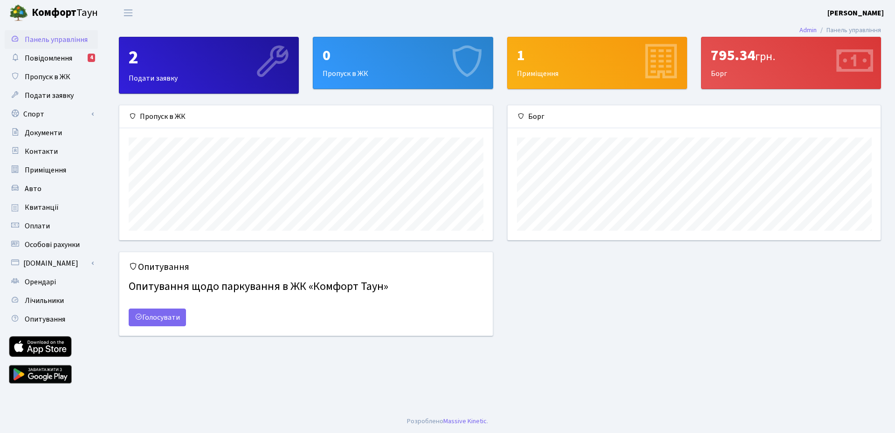  Describe the element at coordinates (465, 421) in the screenshot. I see `a: Massive Kinetic` at that location.